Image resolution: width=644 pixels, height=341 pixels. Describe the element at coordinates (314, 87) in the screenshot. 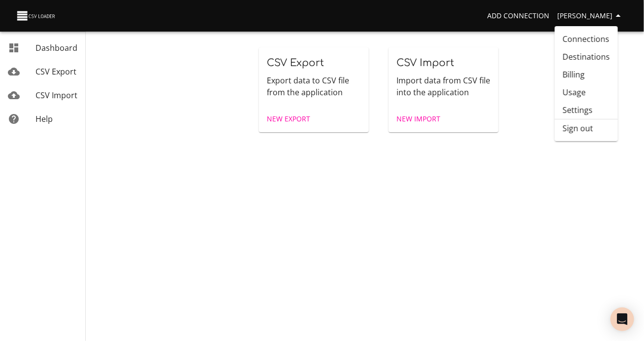

I see `p: Export data to CSV file from the application` at that location.